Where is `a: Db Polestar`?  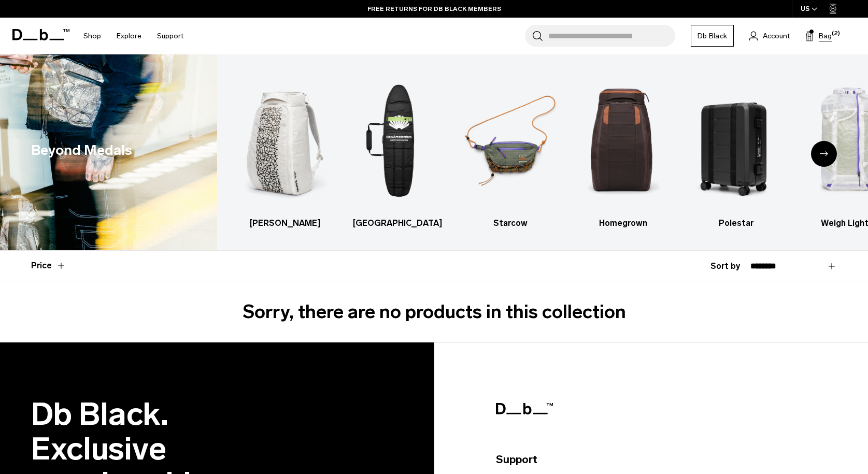
a: Db Polestar is located at coordinates (735, 150).